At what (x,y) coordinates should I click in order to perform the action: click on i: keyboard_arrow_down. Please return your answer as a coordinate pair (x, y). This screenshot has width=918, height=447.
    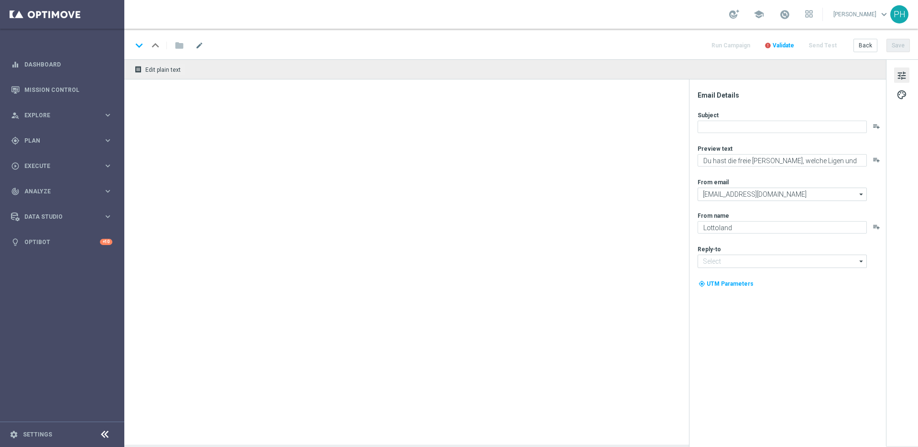
    Looking at the image, I should click on (139, 45).